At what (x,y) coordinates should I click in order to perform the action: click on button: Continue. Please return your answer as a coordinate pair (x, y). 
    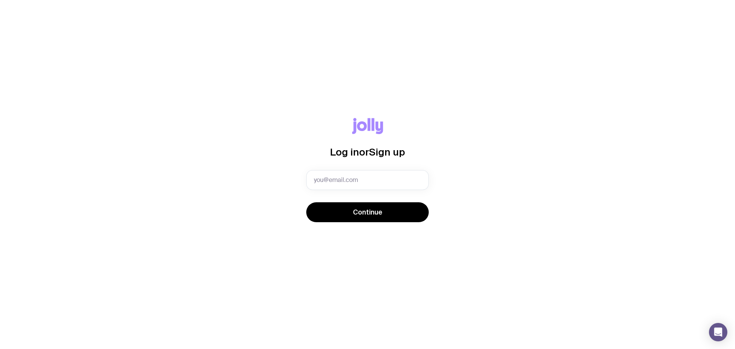
    Looking at the image, I should click on (368, 212).